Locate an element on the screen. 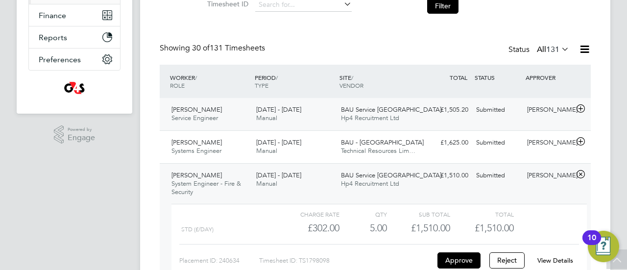 The height and width of the screenshot is (270, 627). a: Powered byEngage is located at coordinates (75, 135).